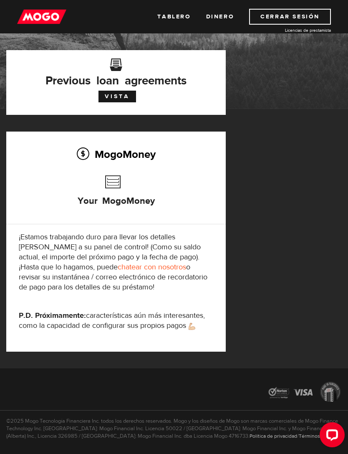 The image size is (348, 454). What do you see at coordinates (116, 321) in the screenshot?
I see `p: características aún más interesantes, como la capacidad de configurar sus propios pagos` at bounding box center [116, 321].